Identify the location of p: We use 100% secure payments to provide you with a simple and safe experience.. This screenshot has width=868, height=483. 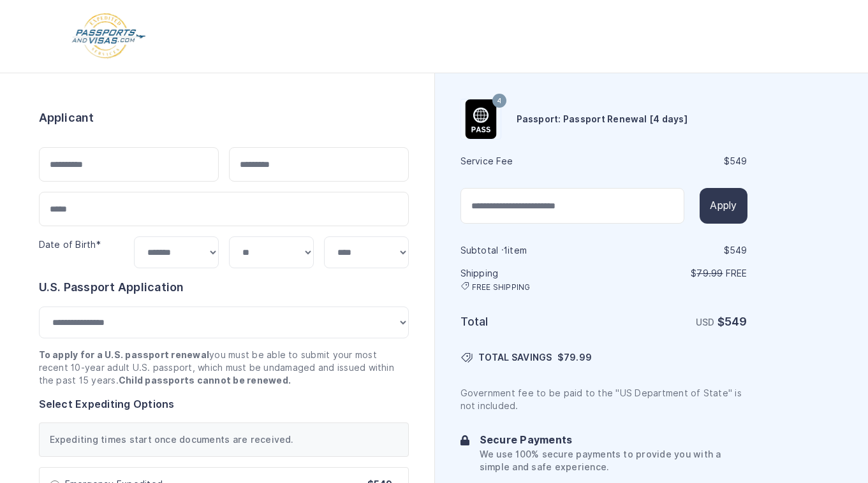
(613, 461).